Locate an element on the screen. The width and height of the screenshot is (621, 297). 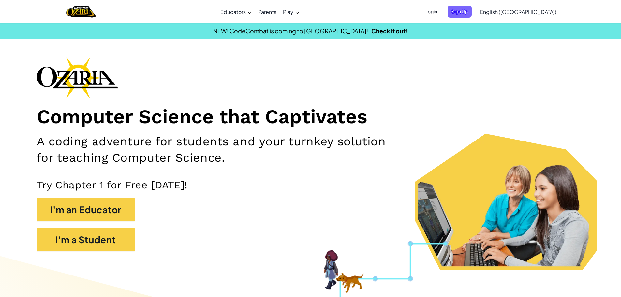
span: Sign Up is located at coordinates (459, 11).